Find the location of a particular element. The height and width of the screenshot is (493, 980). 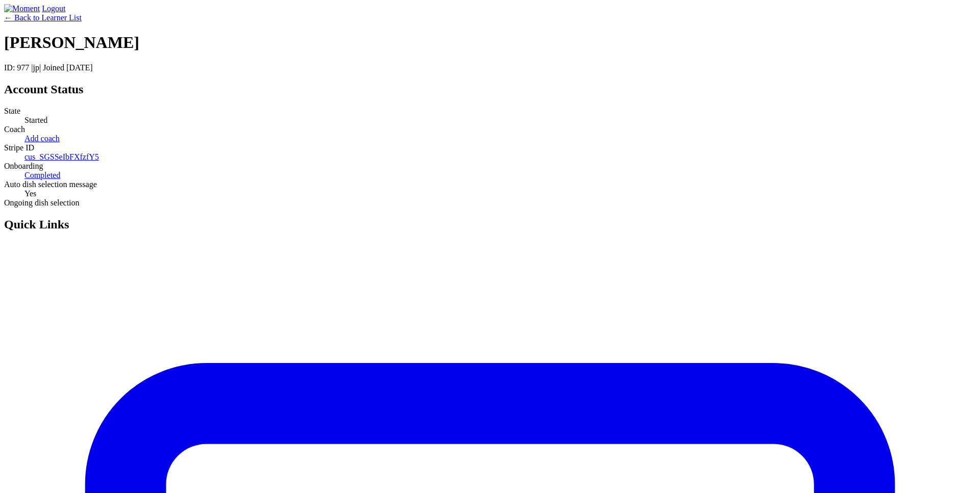

h2: Account Status is located at coordinates (490, 89).